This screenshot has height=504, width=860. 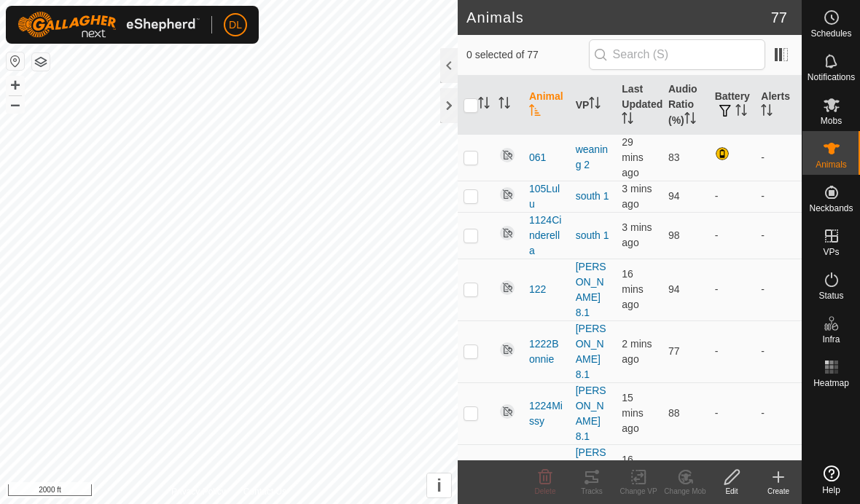 I want to click on th: Battery, so click(x=732, y=105).